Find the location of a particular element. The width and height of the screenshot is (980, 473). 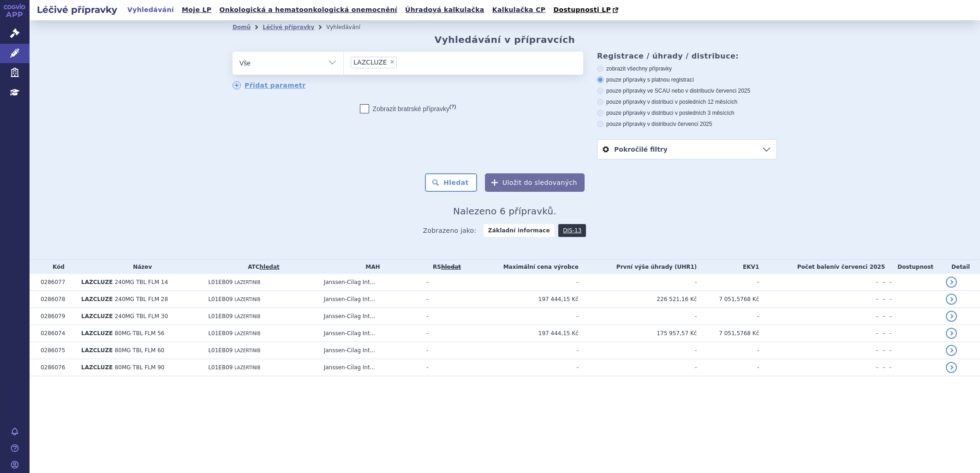

label: pouze přípravky v distribuci v posledních 12 měsících is located at coordinates (687, 102).